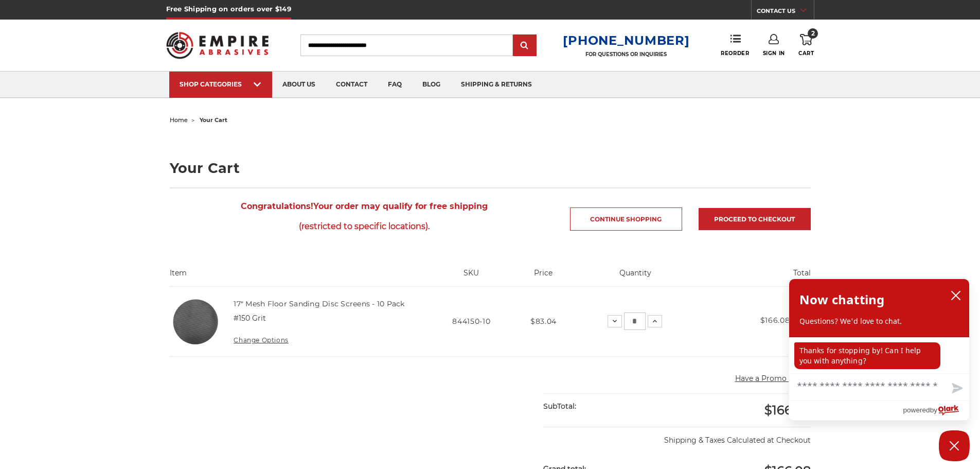  What do you see at coordinates (806, 53) in the screenshot?
I see `span: Cart` at bounding box center [806, 53].